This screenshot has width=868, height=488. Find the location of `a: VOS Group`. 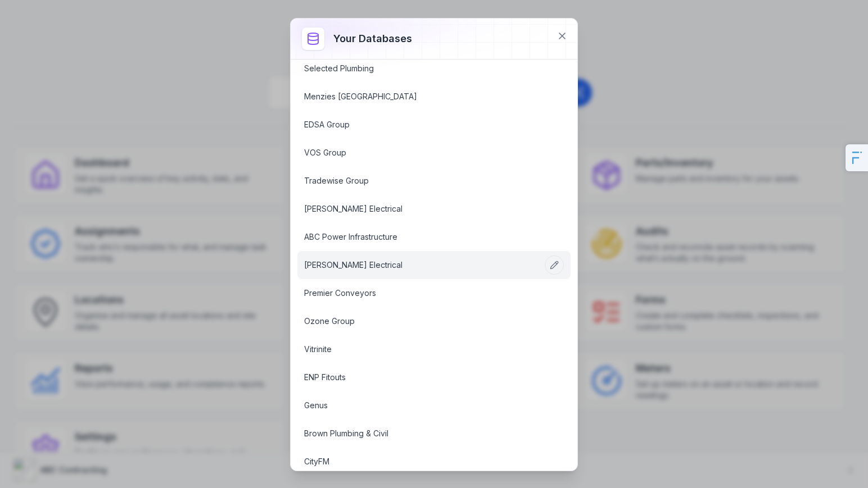

a: VOS Group is located at coordinates (421, 153).